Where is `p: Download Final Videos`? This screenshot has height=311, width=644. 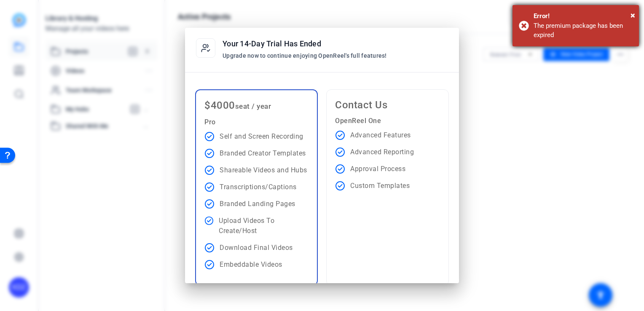
p: Download Final Videos is located at coordinates (256, 248).